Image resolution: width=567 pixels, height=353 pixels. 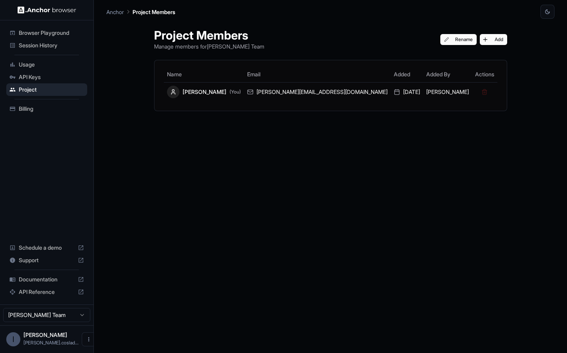 I want to click on div: Schedule a demo, so click(x=47, y=248).